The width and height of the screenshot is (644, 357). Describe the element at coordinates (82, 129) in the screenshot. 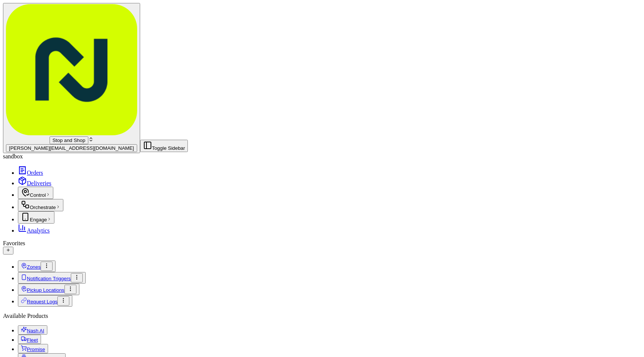

I see `span: Pylon` at that location.